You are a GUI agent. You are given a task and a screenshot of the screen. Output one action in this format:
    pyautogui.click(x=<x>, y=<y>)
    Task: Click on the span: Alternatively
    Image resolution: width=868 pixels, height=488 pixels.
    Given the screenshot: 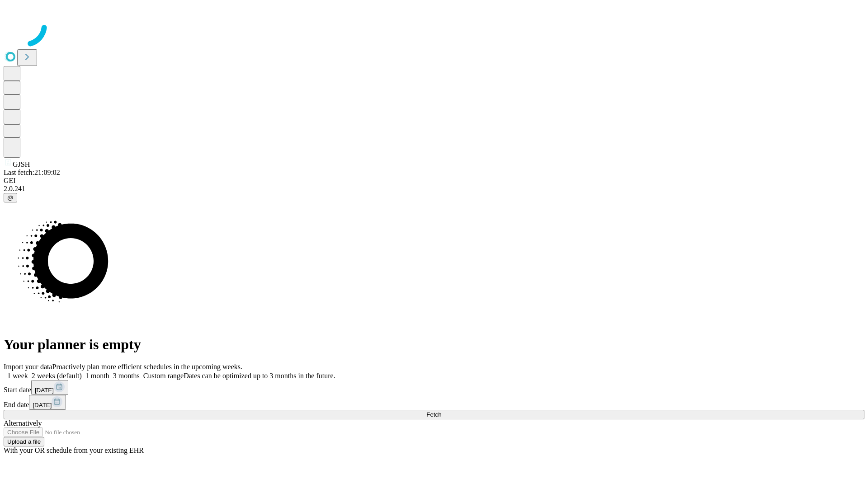 What is the action you would take?
    pyautogui.click(x=22, y=423)
    